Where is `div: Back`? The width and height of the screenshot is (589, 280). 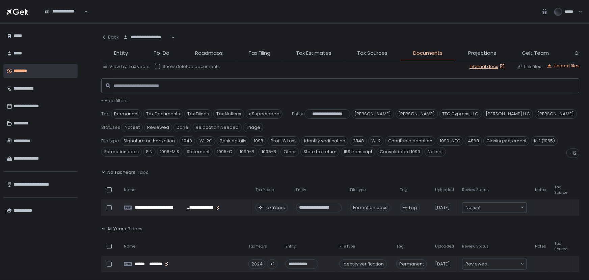 div: Back is located at coordinates (110, 37).